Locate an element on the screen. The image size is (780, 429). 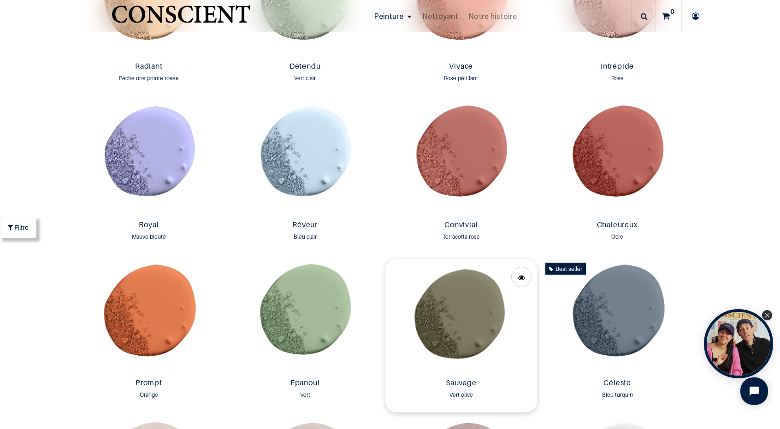
div: Rose is located at coordinates (617, 78).